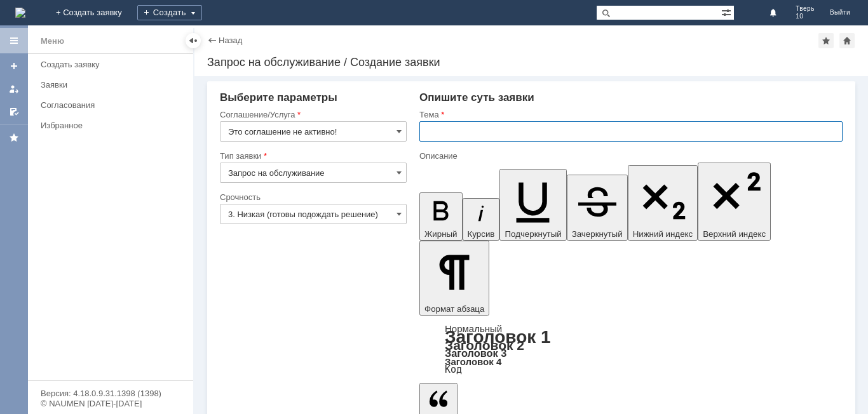  I want to click on button: Зачеркнутый, so click(597, 208).